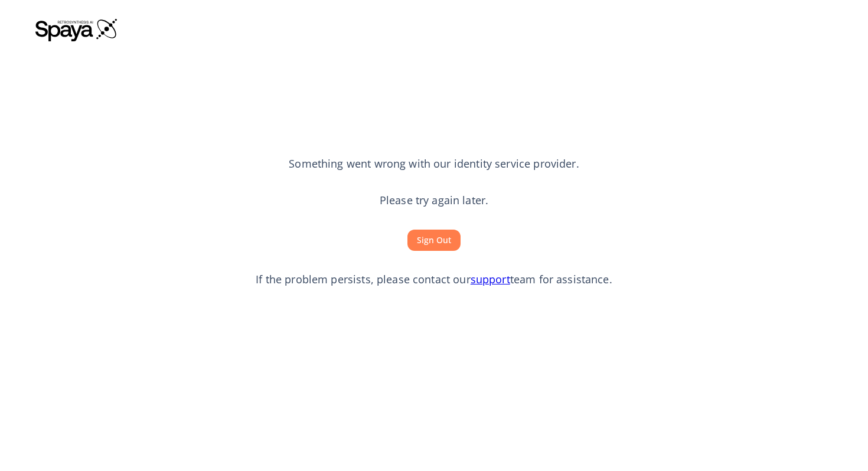 The height and width of the screenshot is (471, 868). What do you see at coordinates (76, 29) in the screenshot?
I see `img: Spaya logo` at bounding box center [76, 29].